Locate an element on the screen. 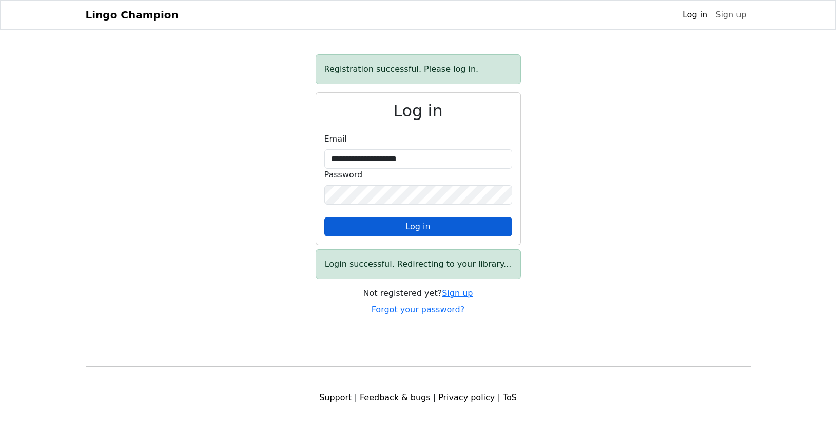 This screenshot has height=435, width=836. span: Log in is located at coordinates (418, 226).